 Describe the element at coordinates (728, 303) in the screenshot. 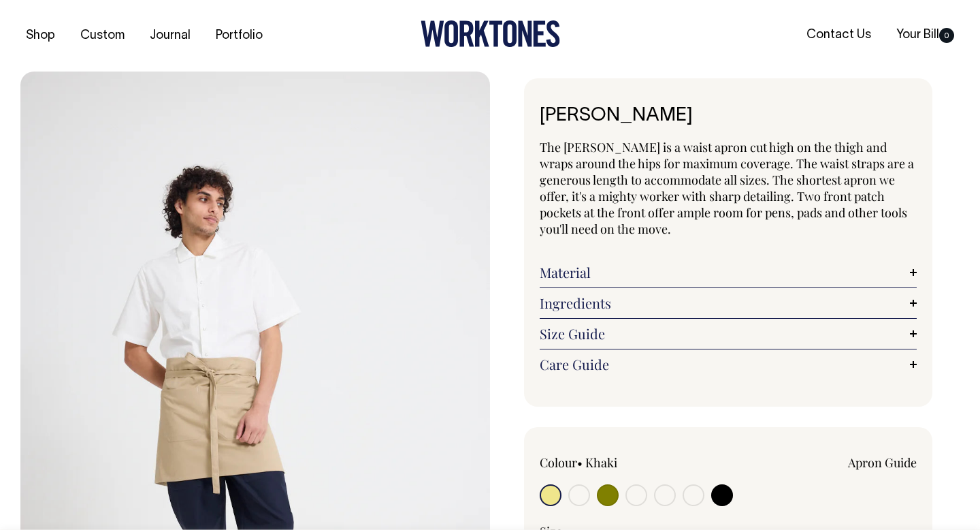

I see `a: Ingredients` at that location.